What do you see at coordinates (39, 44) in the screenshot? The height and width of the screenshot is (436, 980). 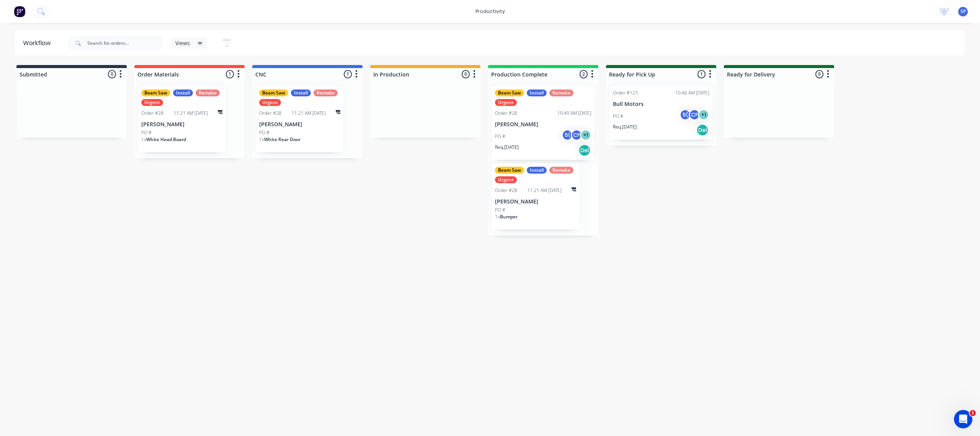 I see `div: Workflow` at bounding box center [39, 44].